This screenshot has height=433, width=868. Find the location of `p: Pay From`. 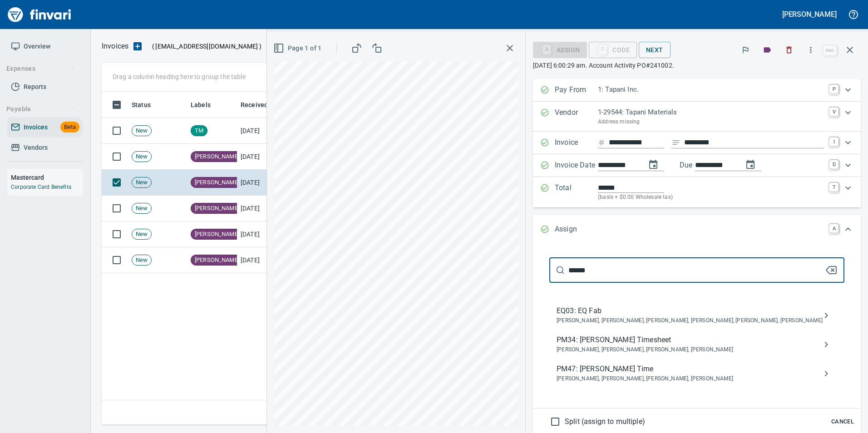

p: Pay From is located at coordinates (576, 91).